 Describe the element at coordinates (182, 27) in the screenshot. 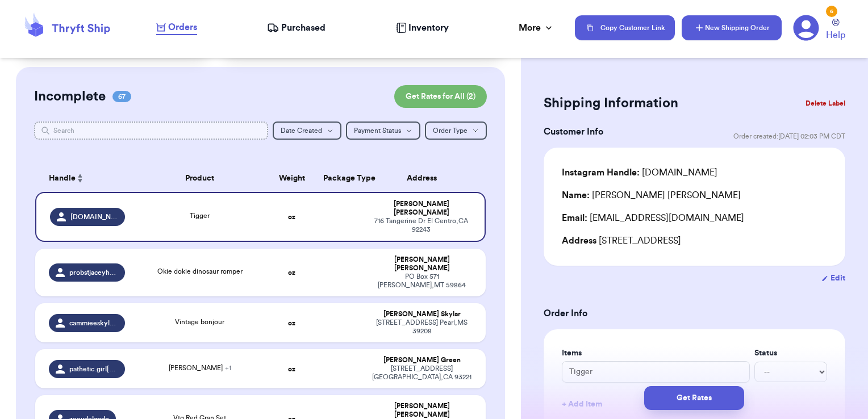

I see `span: Orders` at that location.